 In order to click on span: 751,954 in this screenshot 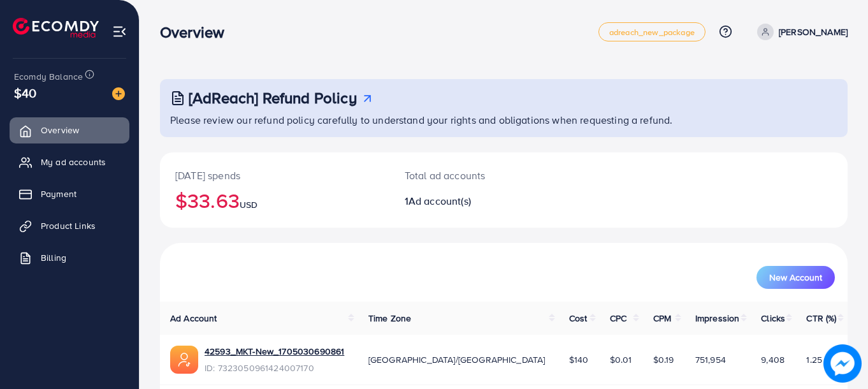, I will do `click(710, 360)`.